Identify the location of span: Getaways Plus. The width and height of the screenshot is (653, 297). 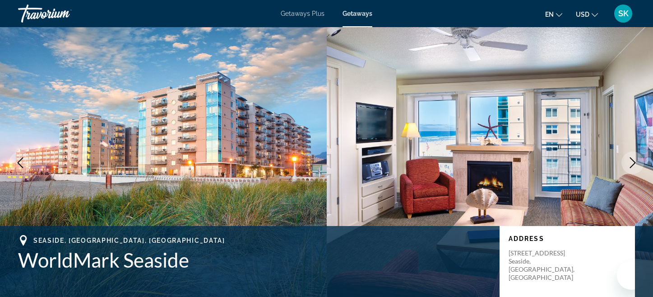
(302, 14).